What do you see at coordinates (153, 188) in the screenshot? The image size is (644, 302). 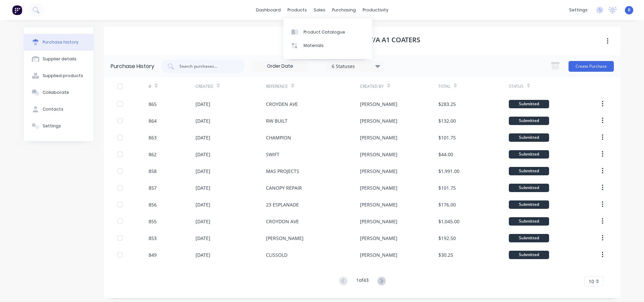 I see `div: 857` at bounding box center [153, 188].